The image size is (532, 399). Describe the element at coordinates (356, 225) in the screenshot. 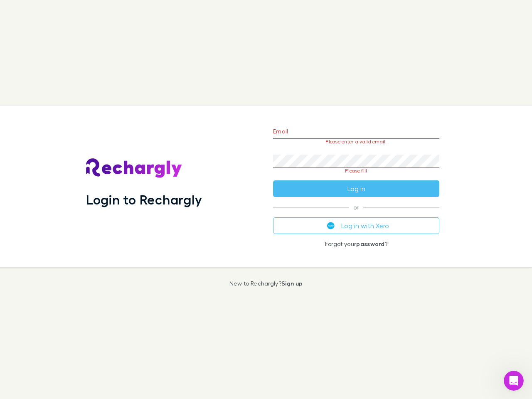

I see `button: Log in with Xero` at that location.